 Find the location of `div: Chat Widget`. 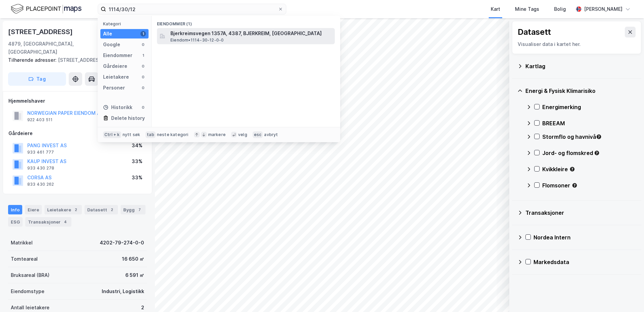

div: Chat Widget is located at coordinates (628, 296).